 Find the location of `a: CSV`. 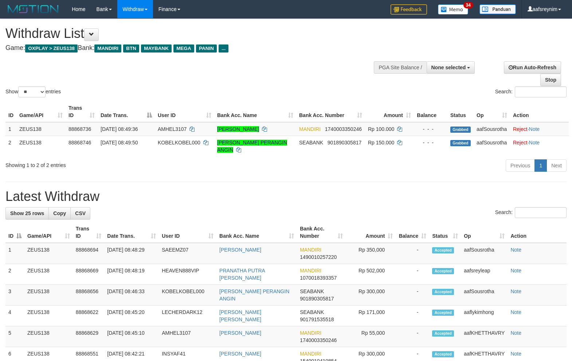

a: CSV is located at coordinates (80, 213).